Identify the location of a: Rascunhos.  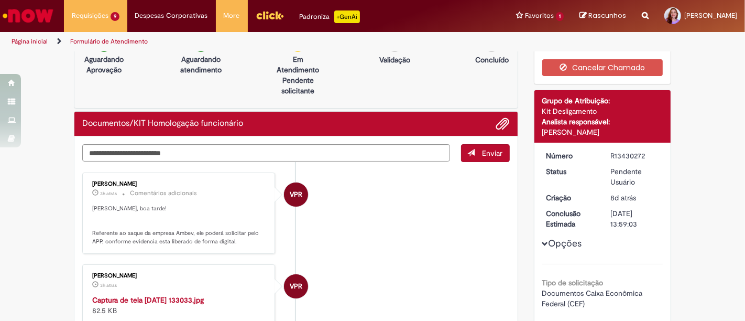
(603, 16).